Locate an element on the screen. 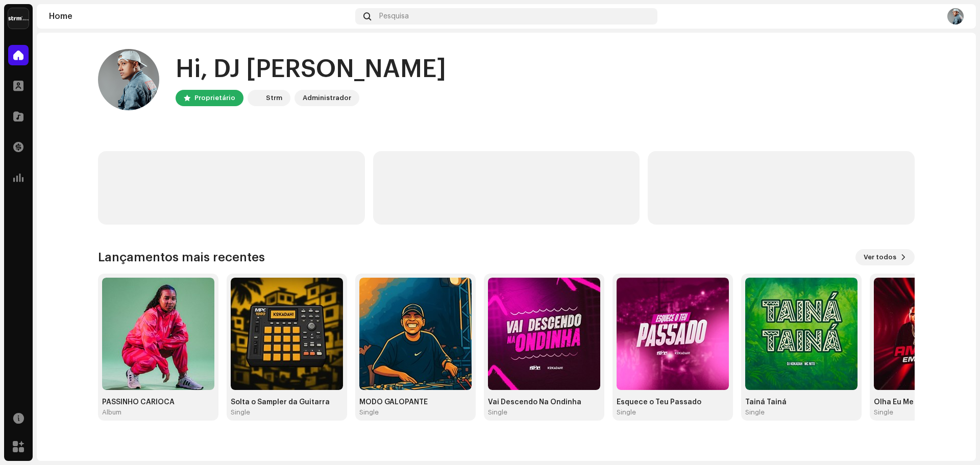 This screenshot has width=980, height=465. span: Pesquisa is located at coordinates (394, 16).